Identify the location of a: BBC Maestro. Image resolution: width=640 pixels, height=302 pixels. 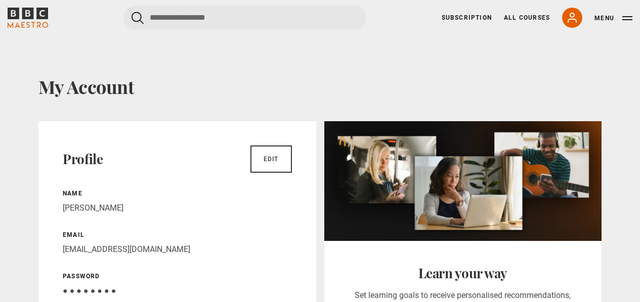
(28, 18).